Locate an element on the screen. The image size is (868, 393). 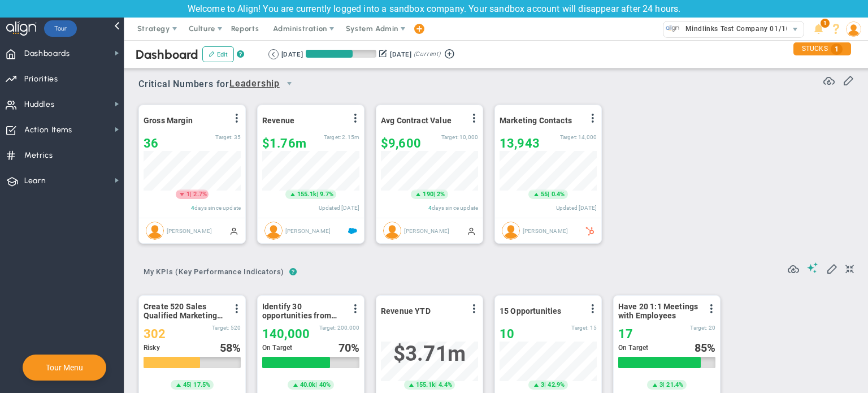
img: Katie Williams is located at coordinates (392, 230).